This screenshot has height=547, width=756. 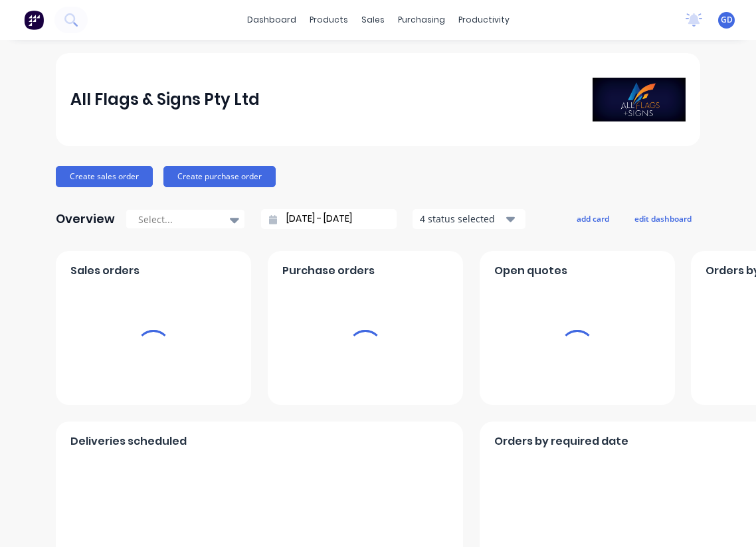 What do you see at coordinates (329, 20) in the screenshot?
I see `div: products` at bounding box center [329, 20].